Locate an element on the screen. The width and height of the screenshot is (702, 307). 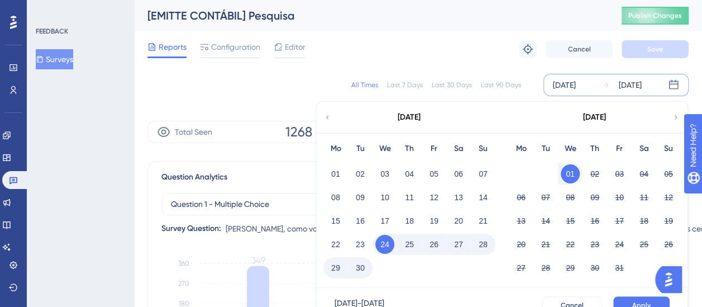
div: Last 7 Days is located at coordinates (405, 85).